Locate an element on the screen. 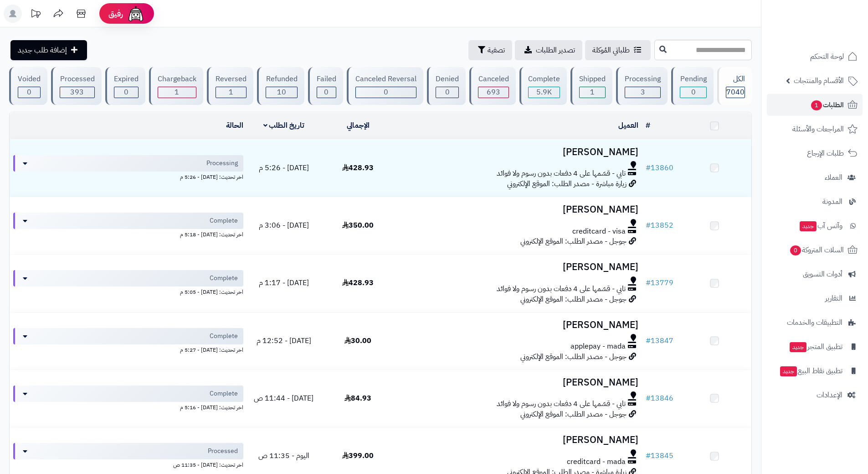 The image size is (868, 474). a: Complete 5.9K is located at coordinates (543, 86).